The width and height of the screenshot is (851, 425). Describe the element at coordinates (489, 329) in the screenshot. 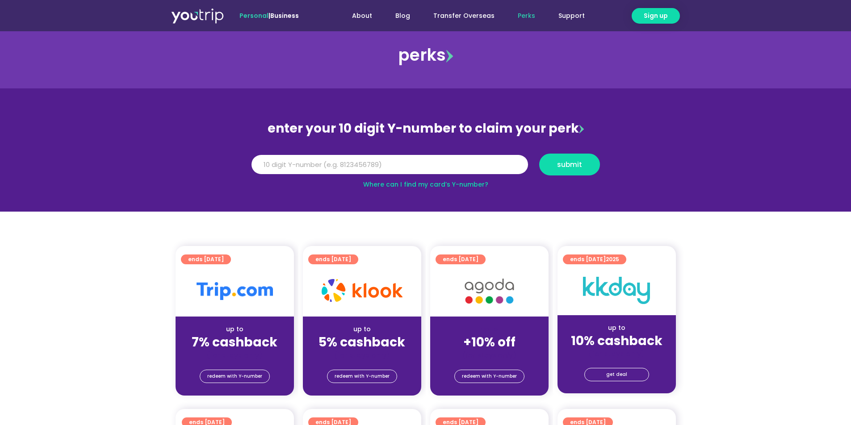

I see `span: up to` at that location.